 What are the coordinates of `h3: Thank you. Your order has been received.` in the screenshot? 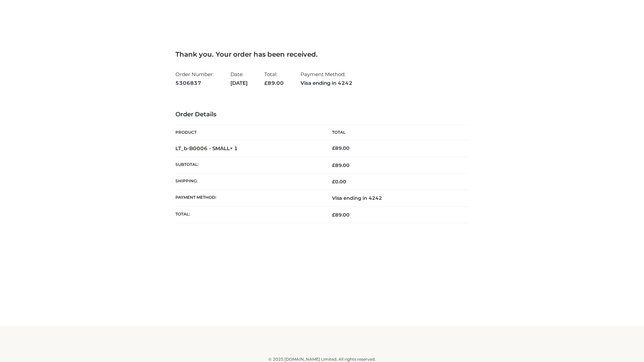 It's located at (322, 54).